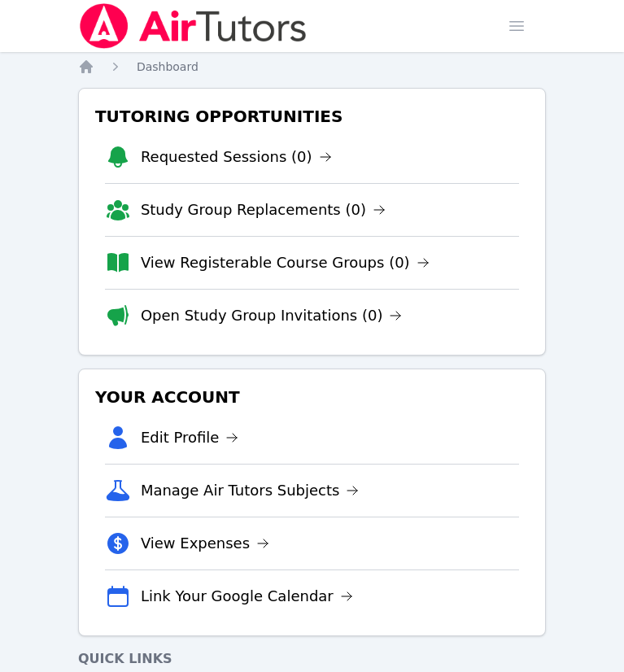 The image size is (624, 672). Describe the element at coordinates (247, 596) in the screenshot. I see `a: Link Your Google Calendar` at that location.